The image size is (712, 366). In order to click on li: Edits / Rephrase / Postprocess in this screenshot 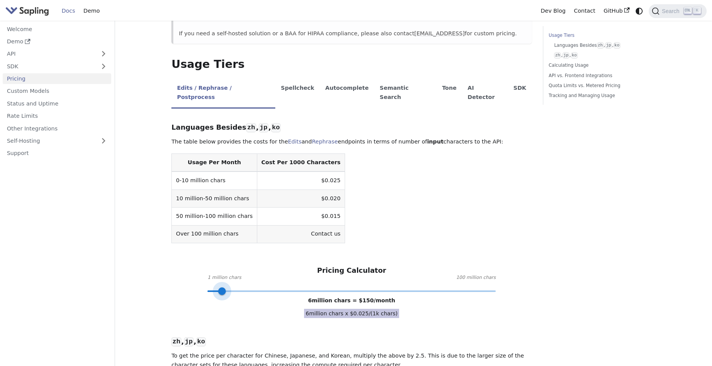, I will do `click(223, 93)`.